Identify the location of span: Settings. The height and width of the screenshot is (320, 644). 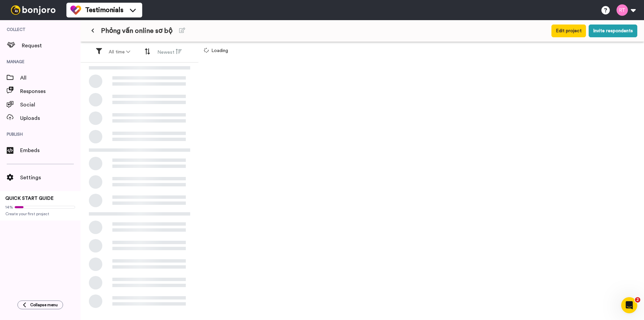
(50, 178).